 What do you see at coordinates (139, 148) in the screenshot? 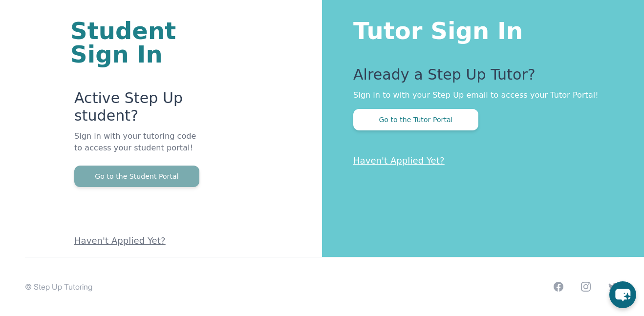
I see `p: Sign in with your tutoring code to access your student portal!` at bounding box center [139, 148].